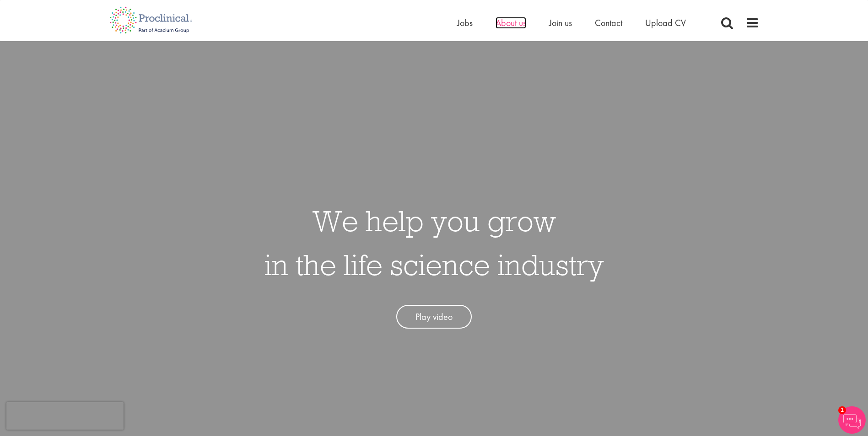  I want to click on a: Upload CV, so click(666, 23).